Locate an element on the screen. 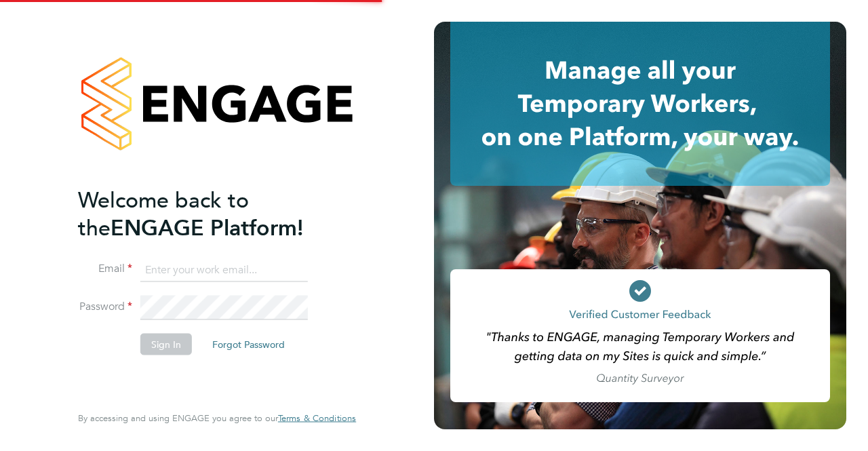 This screenshot has width=868, height=451. span: Welcome back to the is located at coordinates (164, 214).